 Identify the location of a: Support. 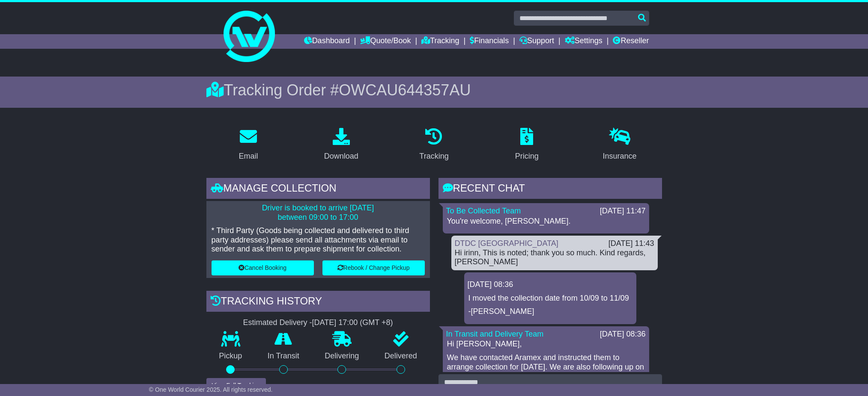
(536, 42).